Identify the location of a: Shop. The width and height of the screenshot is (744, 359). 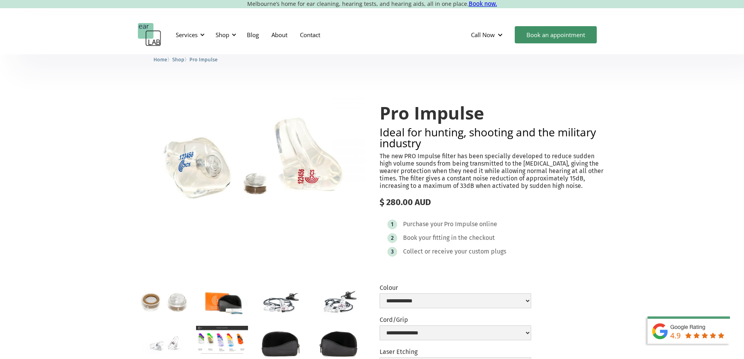
(178, 59).